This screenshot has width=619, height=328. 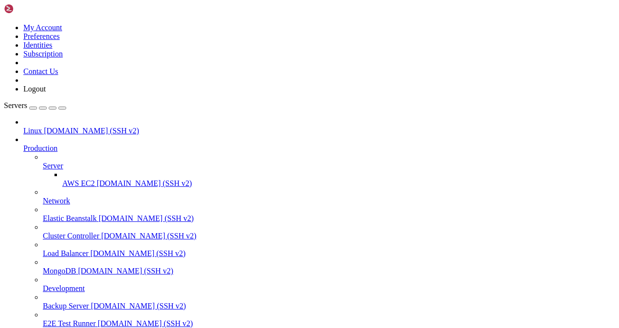 What do you see at coordinates (59, 271) in the screenshot?
I see `span: MongoDB` at bounding box center [59, 271].